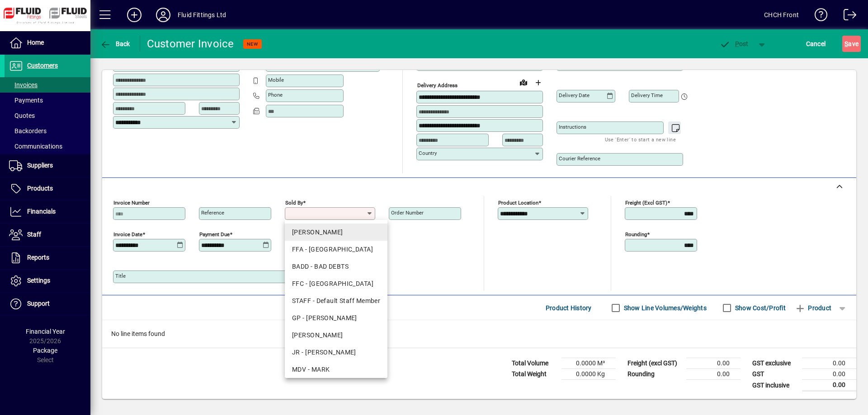  What do you see at coordinates (115, 44) in the screenshot?
I see `span: Back` at bounding box center [115, 44].